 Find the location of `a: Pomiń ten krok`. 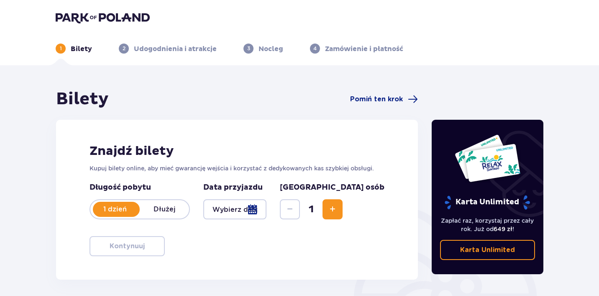

a: Pomiń ten krok is located at coordinates (384, 99).